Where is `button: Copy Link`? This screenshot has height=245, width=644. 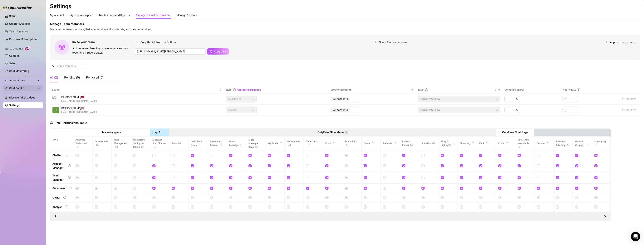 button: Copy Link is located at coordinates (218, 51).